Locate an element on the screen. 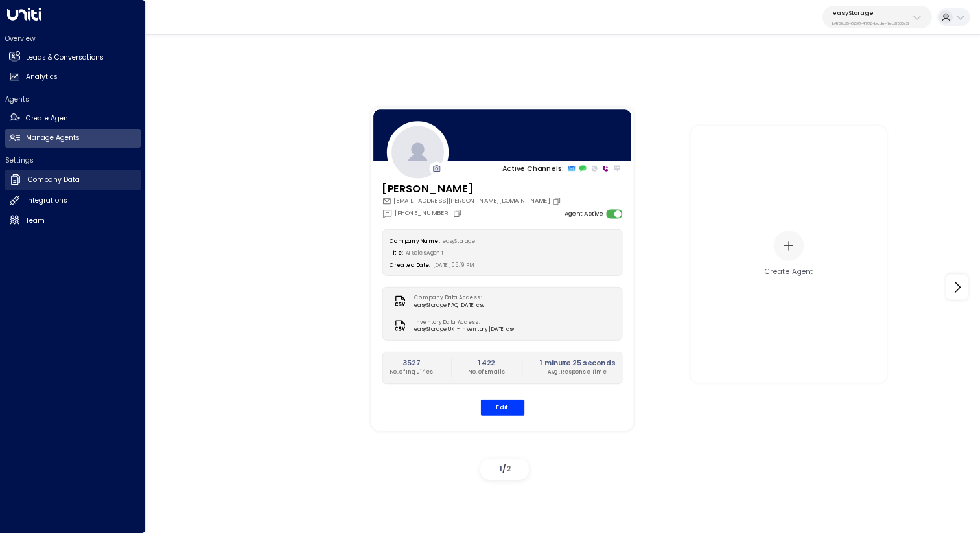 The width and height of the screenshot is (980, 533). div: Create Agent is located at coordinates (789, 272).